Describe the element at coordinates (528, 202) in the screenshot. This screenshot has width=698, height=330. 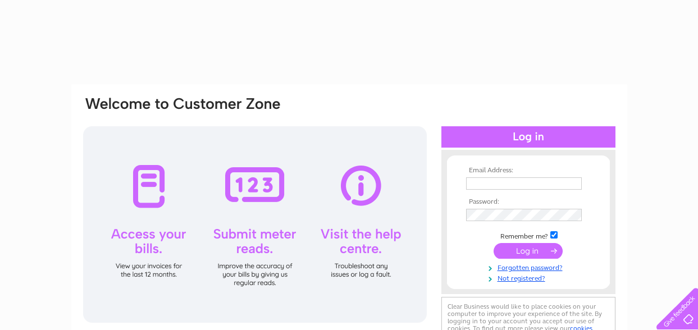
I see `th: Password:` at that location.